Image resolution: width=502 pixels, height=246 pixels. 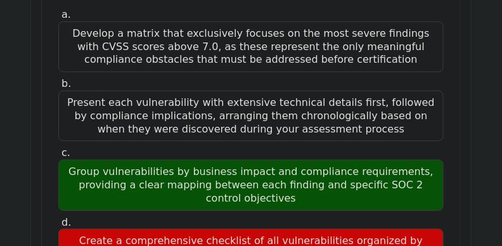 What do you see at coordinates (251, 116) in the screenshot?
I see `div: Present each vulnerability with extensive technical details first, followed by compliance implica...` at bounding box center [251, 116].